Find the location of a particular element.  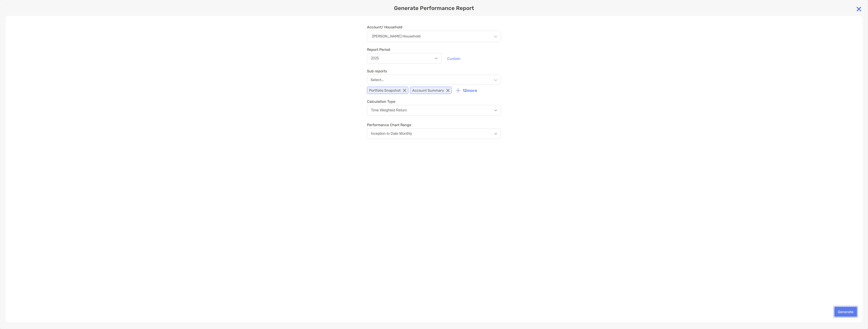

div: Inception to Date Monthly is located at coordinates (392, 134).